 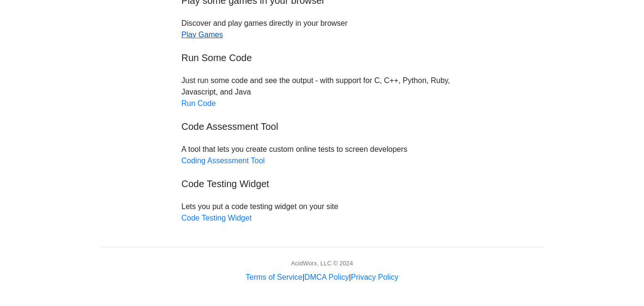 I want to click on a: Code Testing Widget, so click(x=216, y=218).